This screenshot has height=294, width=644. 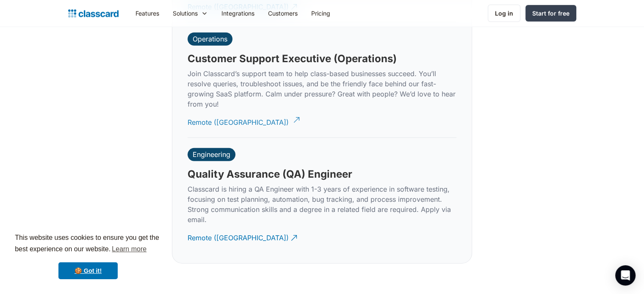 What do you see at coordinates (283, 13) in the screenshot?
I see `a: Customers` at bounding box center [283, 13].